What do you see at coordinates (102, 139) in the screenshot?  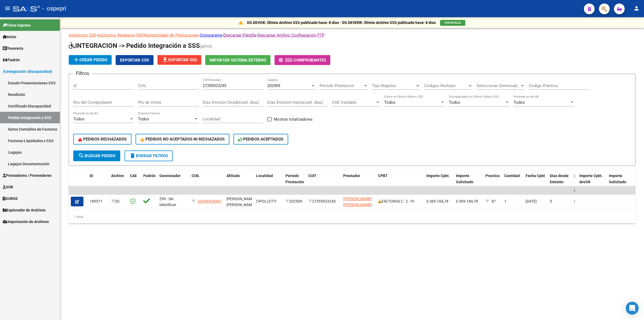 I see `span: PEDIDOS RECHAZADOS` at bounding box center [102, 139].